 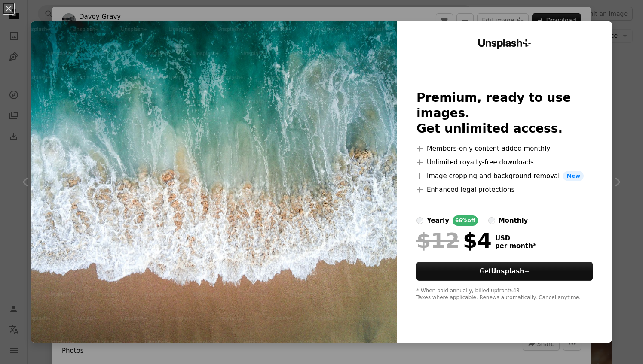 What do you see at coordinates (516, 246) in the screenshot?
I see `span: per month *` at bounding box center [516, 246].